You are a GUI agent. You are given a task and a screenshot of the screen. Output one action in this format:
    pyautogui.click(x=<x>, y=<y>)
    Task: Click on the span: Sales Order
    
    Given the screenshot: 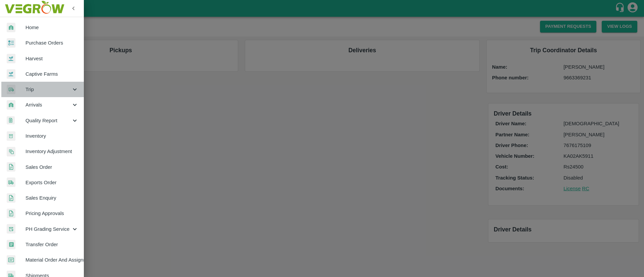 What is the action you would take?
    pyautogui.click(x=52, y=167)
    